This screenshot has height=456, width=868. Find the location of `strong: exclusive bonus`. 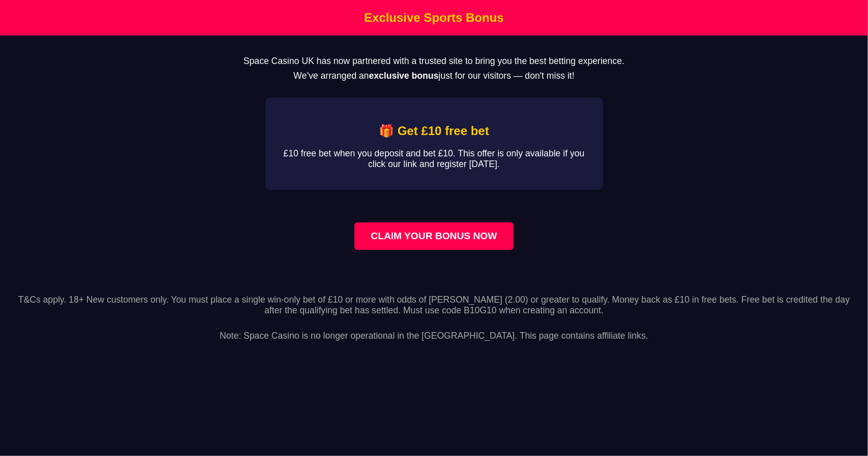

strong: exclusive bonus is located at coordinates (404, 76).